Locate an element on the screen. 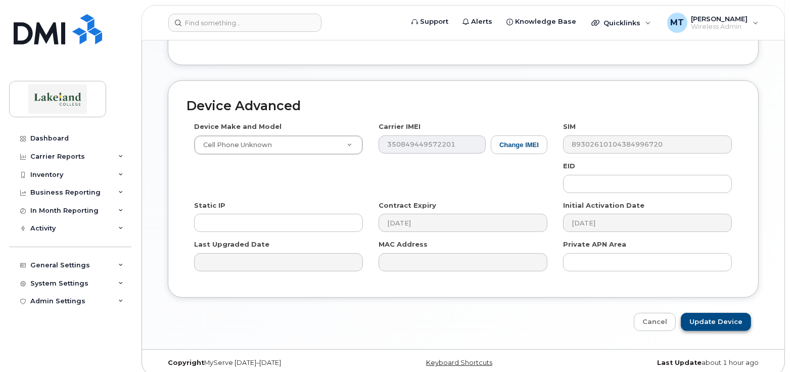 The width and height of the screenshot is (790, 372). a: Cancel is located at coordinates (654, 322).